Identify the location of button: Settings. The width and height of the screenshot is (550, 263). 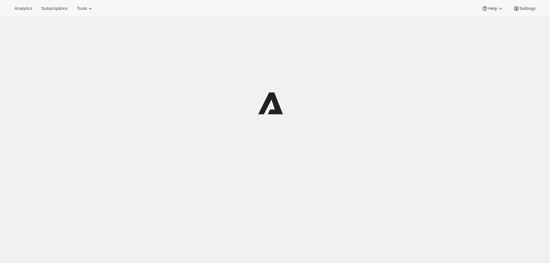
(525, 9).